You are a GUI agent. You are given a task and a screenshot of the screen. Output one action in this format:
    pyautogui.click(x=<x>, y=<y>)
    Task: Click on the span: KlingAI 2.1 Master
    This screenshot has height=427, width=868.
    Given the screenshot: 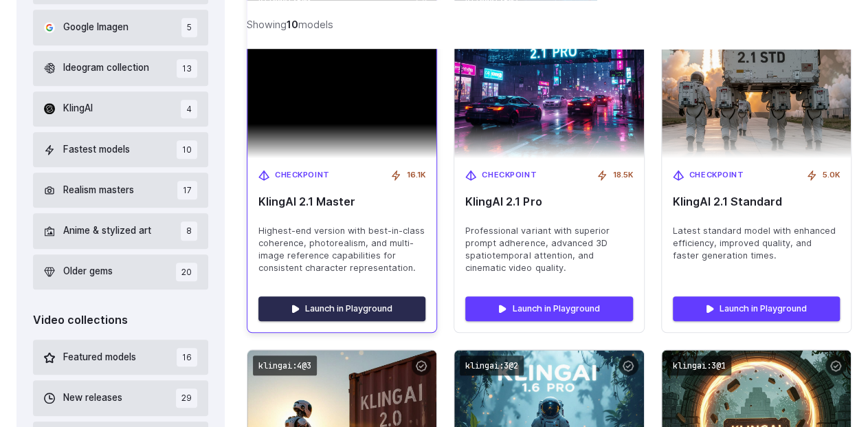 What is the action you would take?
    pyautogui.click(x=342, y=203)
    